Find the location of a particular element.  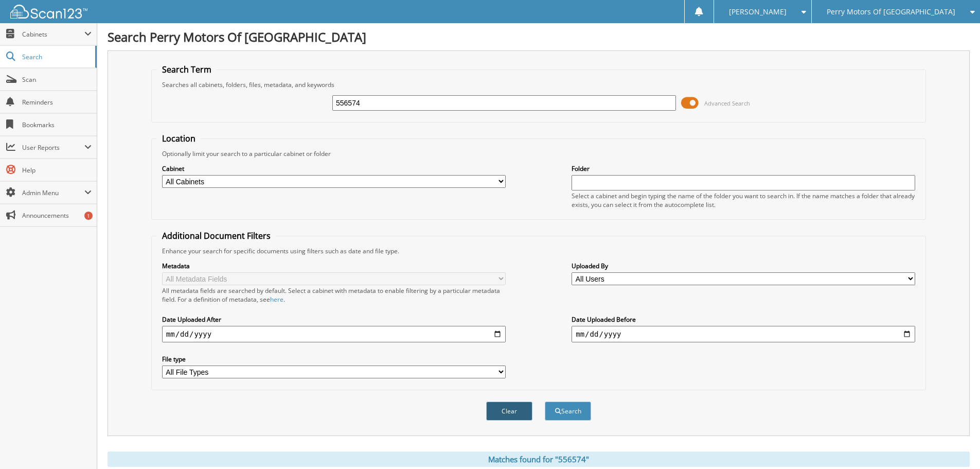

div: Optionally limit your search to a particular cabinet or folder is located at coordinates (538, 154).